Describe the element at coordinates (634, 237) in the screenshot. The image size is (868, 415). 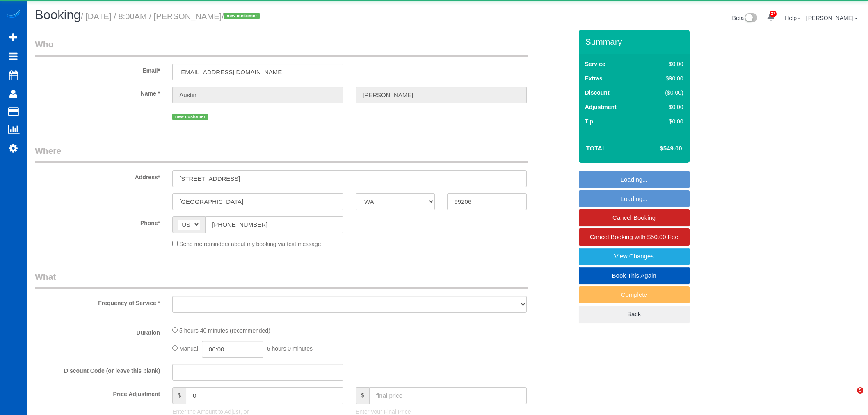
I see `a: Cancel Booking with $50.00 Fee` at that location.